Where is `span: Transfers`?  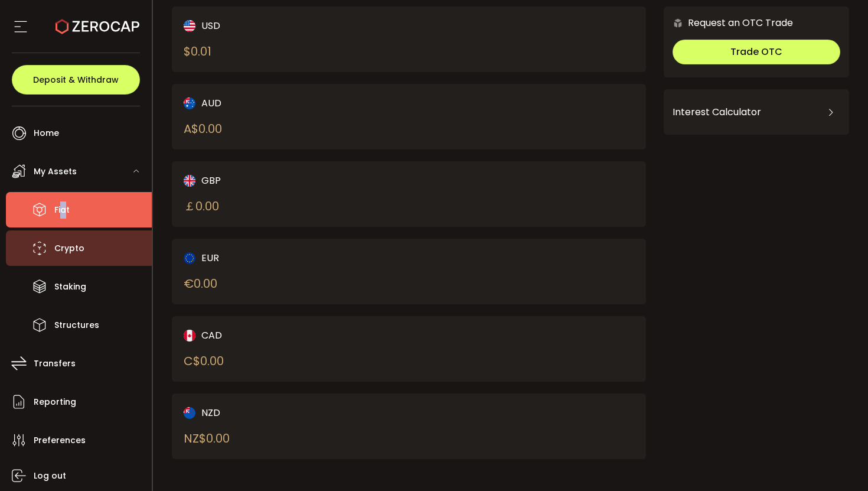 span: Transfers is located at coordinates (54, 363).